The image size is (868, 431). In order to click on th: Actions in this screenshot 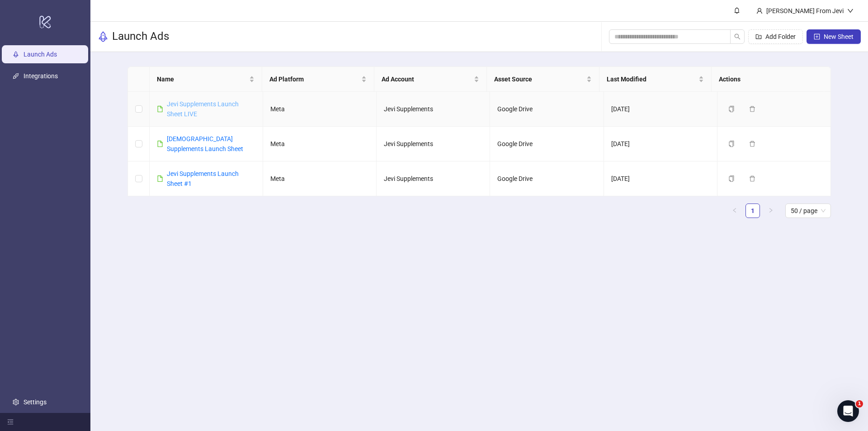, I will do `click(767, 79)`.